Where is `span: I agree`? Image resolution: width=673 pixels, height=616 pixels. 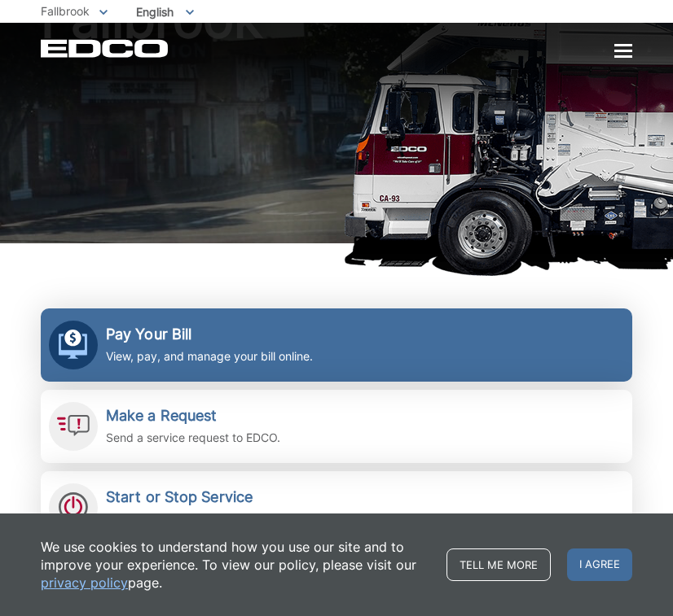
span: I agree is located at coordinates (600, 565).